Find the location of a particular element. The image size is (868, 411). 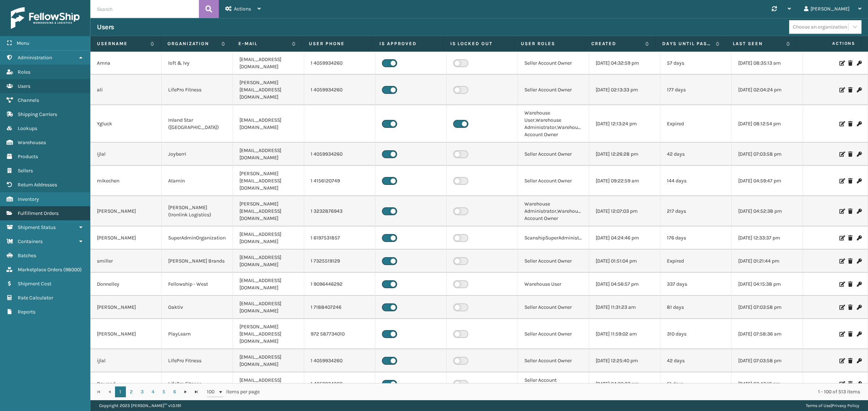

td: Fellowship - West is located at coordinates (197, 284).